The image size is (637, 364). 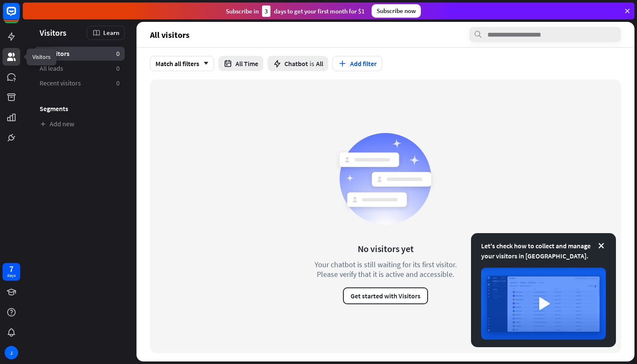 I want to click on span: All leads, so click(x=51, y=68).